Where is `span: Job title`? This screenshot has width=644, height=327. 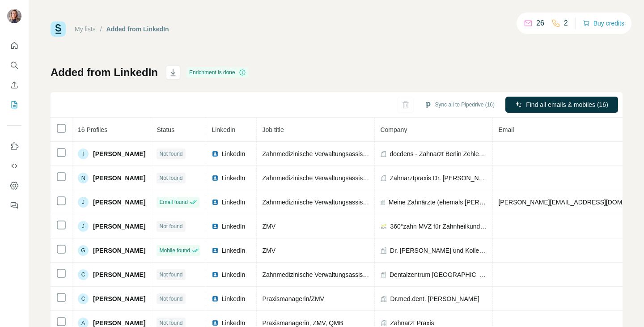 span: Job title is located at coordinates (273, 130).